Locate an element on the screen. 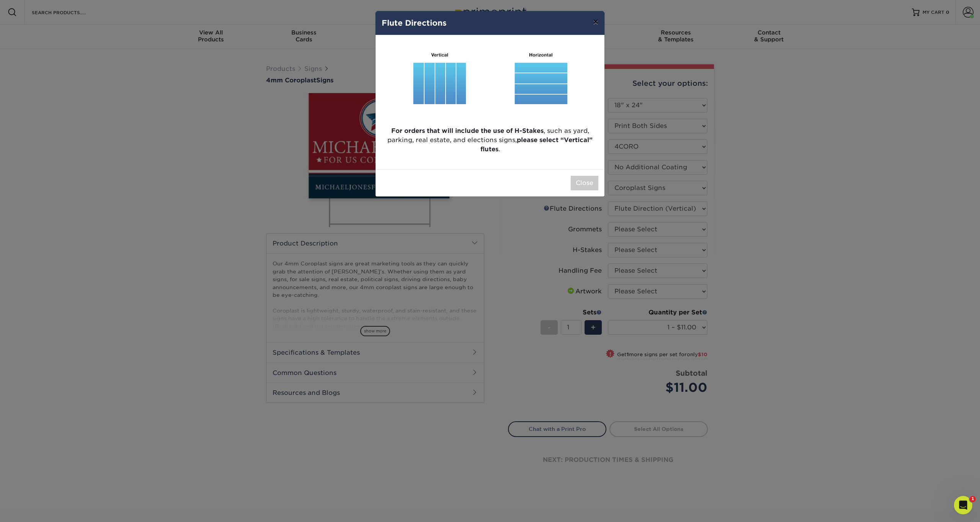 The height and width of the screenshot is (522, 980). button: Close is located at coordinates (585, 184).